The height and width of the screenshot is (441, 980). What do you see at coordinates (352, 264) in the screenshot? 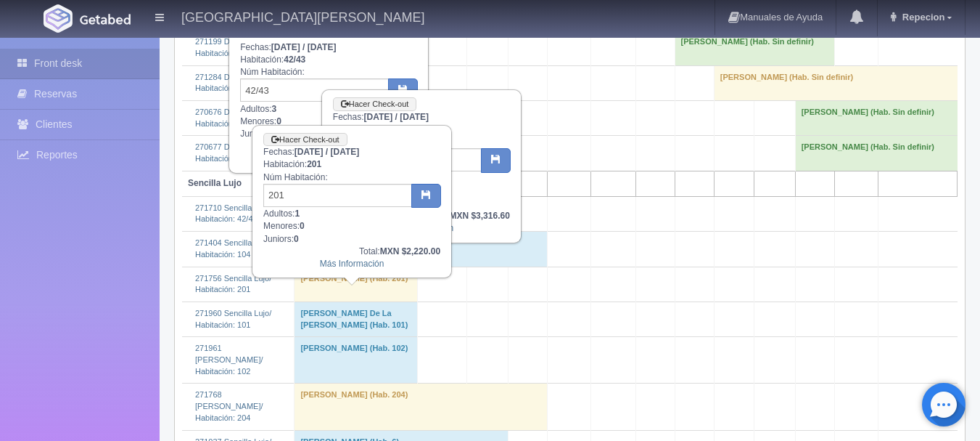
I see `a: Más Información` at bounding box center [352, 264].